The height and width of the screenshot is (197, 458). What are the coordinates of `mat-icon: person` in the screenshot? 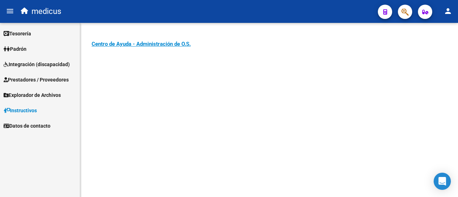 It's located at (448, 11).